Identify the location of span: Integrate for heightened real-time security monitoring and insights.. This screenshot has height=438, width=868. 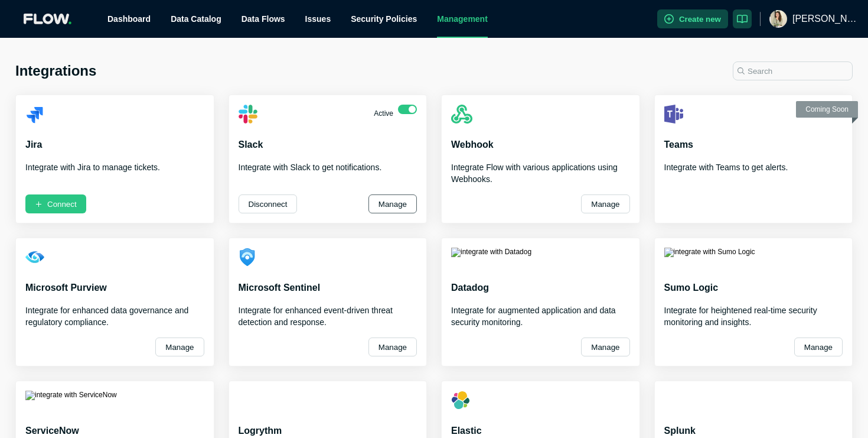
(741, 316).